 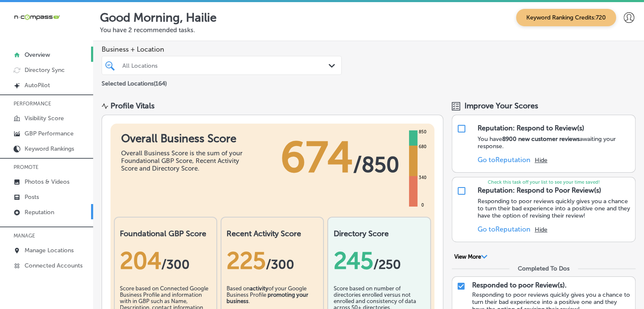 I want to click on div: v 4.0.25, so click(x=32, y=17).